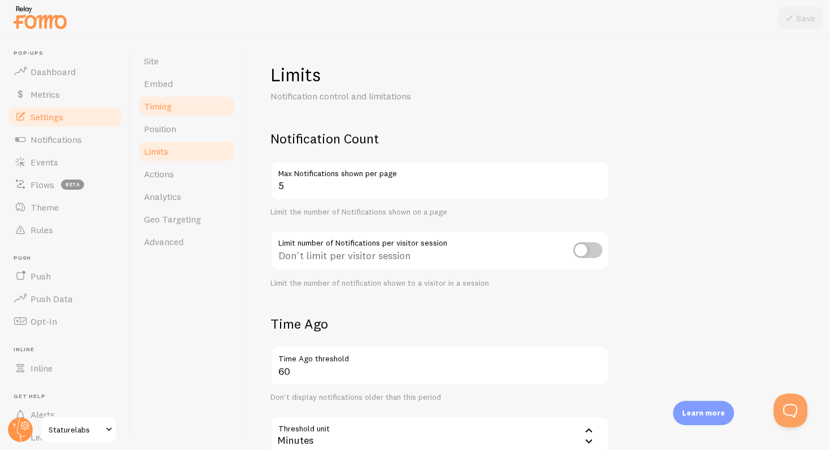 The height and width of the screenshot is (450, 830). Describe the element at coordinates (40, 17) in the screenshot. I see `img: fomo-relay-logo-orange.svg` at that location.